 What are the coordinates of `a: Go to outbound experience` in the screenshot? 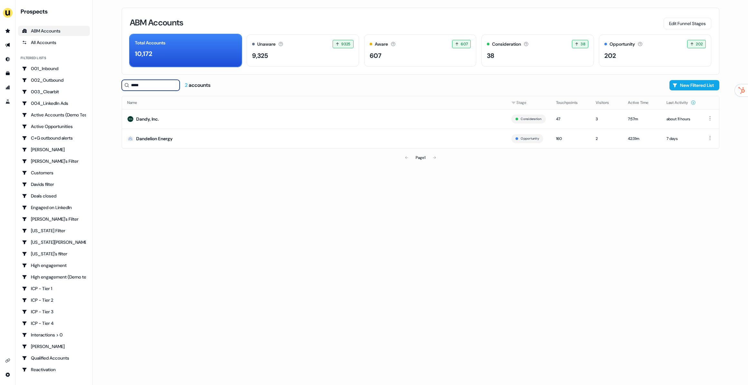 It's located at (8, 45).